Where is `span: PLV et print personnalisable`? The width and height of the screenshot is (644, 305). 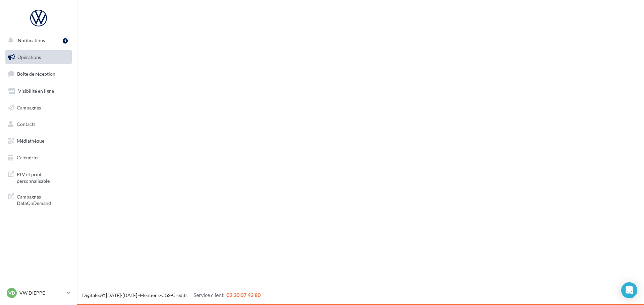 span: PLV et print personnalisable is located at coordinates (43, 177).